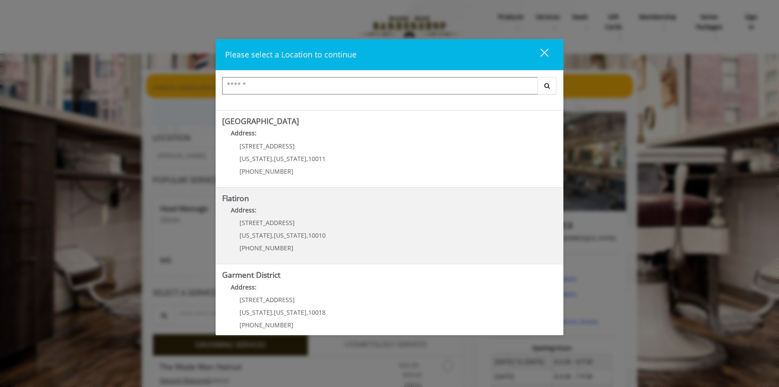  Describe the element at coordinates (380, 86) in the screenshot. I see `input: Search Center` at that location.